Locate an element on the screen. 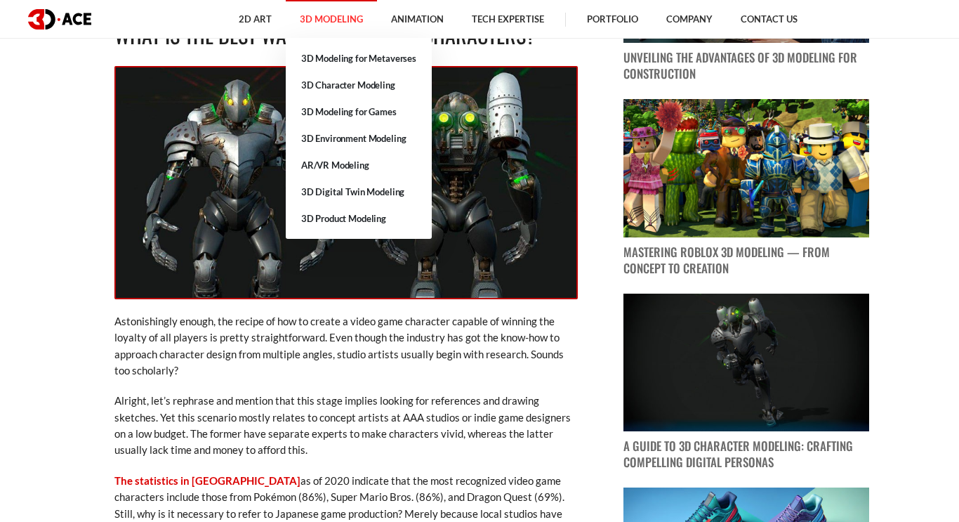  a: 3D Environment Modeling is located at coordinates (359, 138).